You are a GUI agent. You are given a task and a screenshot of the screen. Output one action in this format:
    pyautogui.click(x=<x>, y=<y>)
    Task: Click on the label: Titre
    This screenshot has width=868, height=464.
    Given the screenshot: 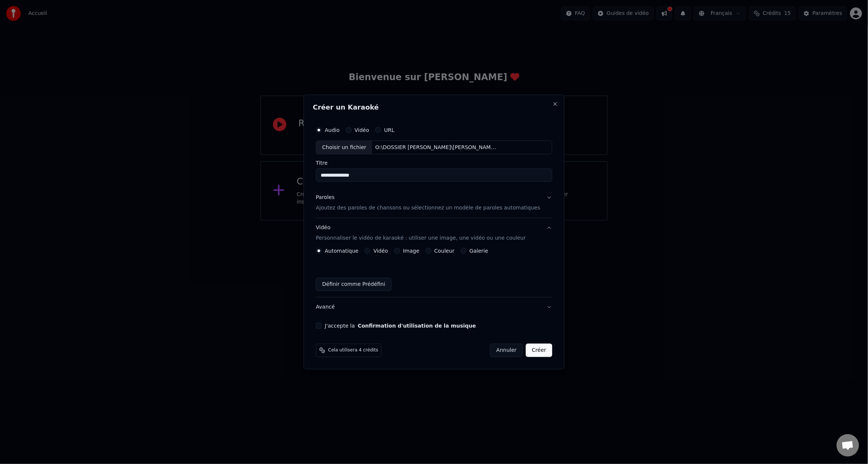 What is the action you would take?
    pyautogui.click(x=434, y=163)
    